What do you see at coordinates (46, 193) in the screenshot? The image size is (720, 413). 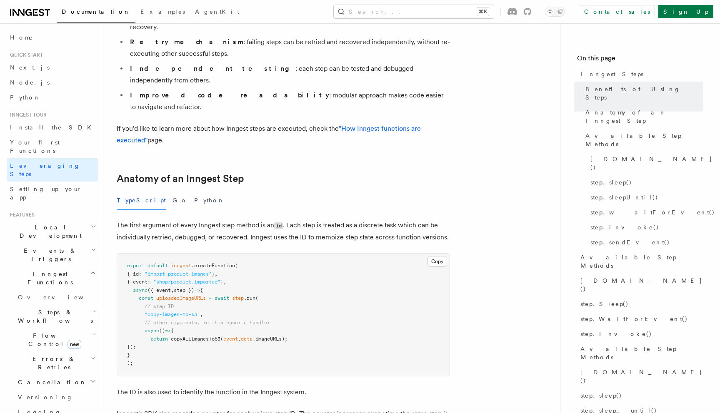 I see `span: Setting up your app` at bounding box center [46, 193].